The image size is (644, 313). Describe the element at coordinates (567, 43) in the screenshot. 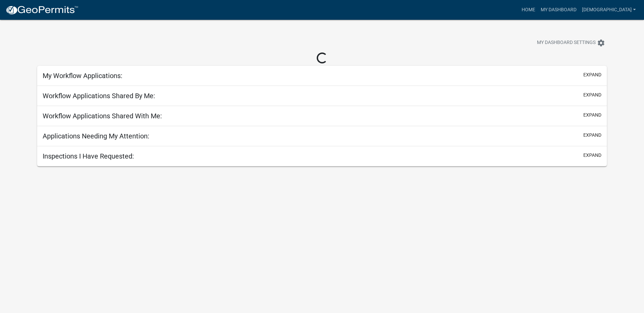

I see `span: My Dashboard Settings` at that location.